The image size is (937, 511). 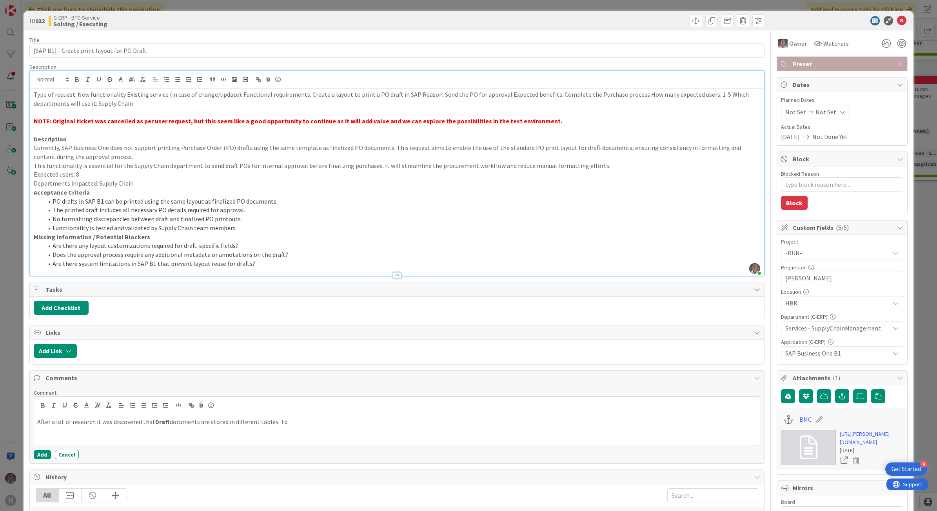 What do you see at coordinates (402, 219) in the screenshot?
I see `li: No formatting discrepancies between draft and finalized PO printouts.` at bounding box center [402, 219].